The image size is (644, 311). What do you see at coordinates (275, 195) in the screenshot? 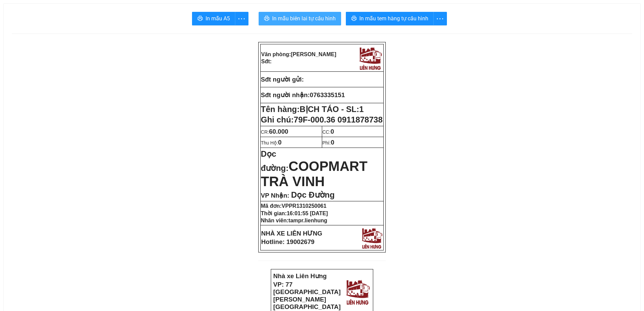
I see `span: VP Nhận:` at bounding box center [275, 195].